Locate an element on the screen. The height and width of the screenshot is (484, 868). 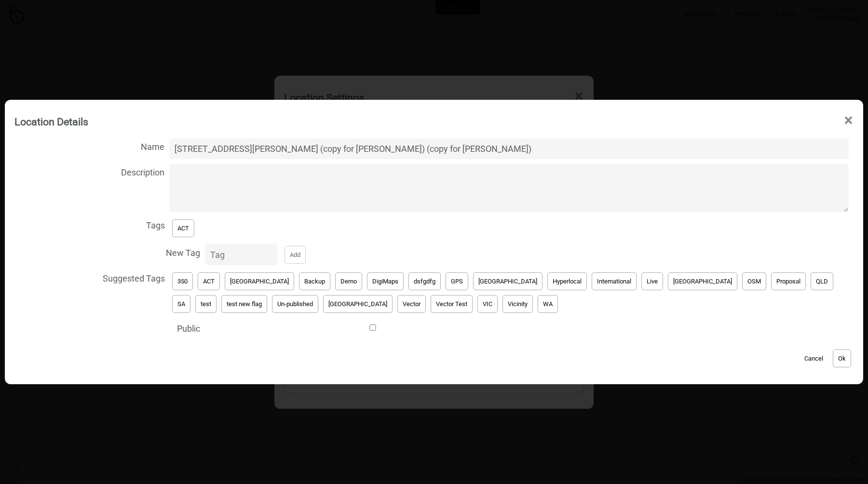
button: test is located at coordinates (206, 304).